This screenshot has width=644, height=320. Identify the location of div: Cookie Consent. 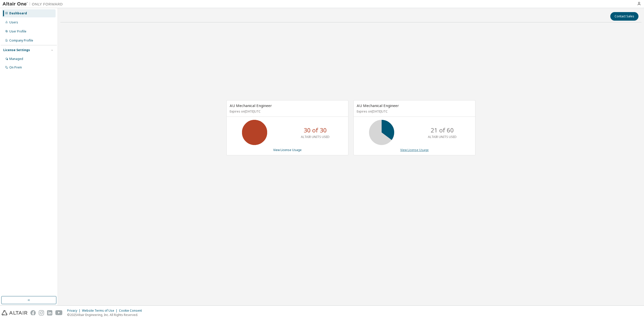
(132, 311).